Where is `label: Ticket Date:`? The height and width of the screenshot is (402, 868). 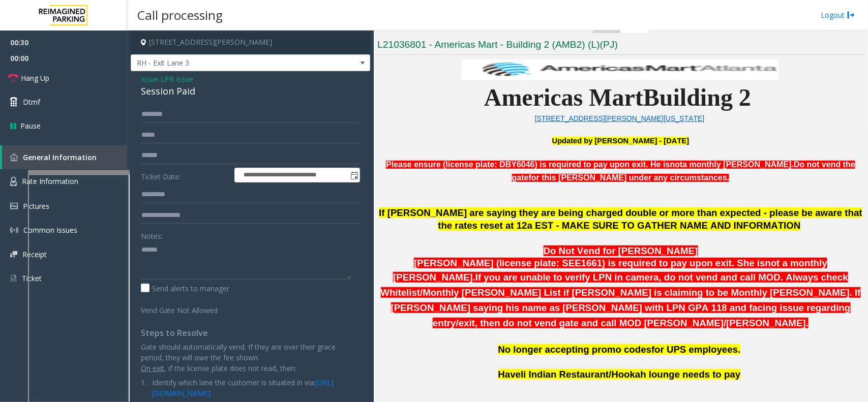
label: Ticket Date: is located at coordinates (185, 175).